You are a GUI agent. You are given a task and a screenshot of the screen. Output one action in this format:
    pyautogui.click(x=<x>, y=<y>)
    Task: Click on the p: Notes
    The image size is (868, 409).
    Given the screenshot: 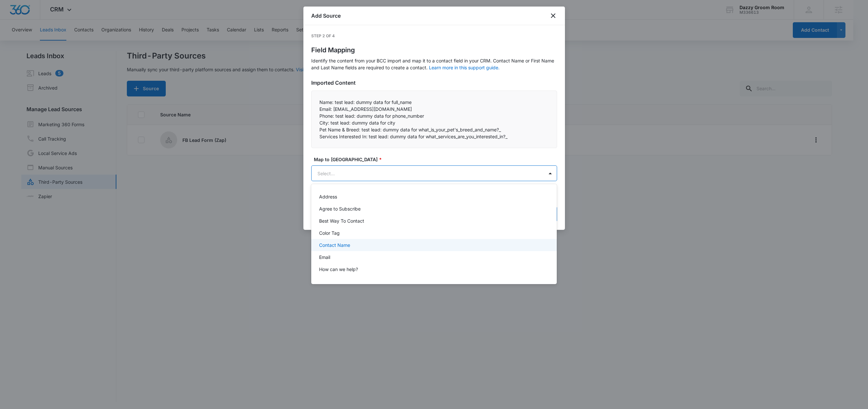 What is the action you would take?
    pyautogui.click(x=325, y=281)
    